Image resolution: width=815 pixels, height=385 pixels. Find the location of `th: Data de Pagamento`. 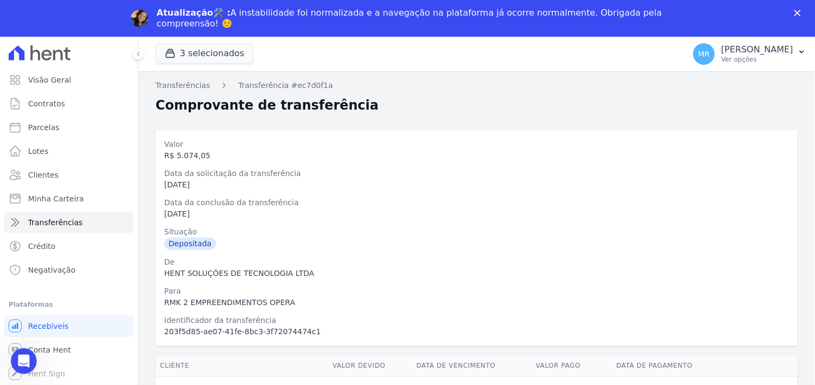

th: Data de Pagamento is located at coordinates (670, 366).